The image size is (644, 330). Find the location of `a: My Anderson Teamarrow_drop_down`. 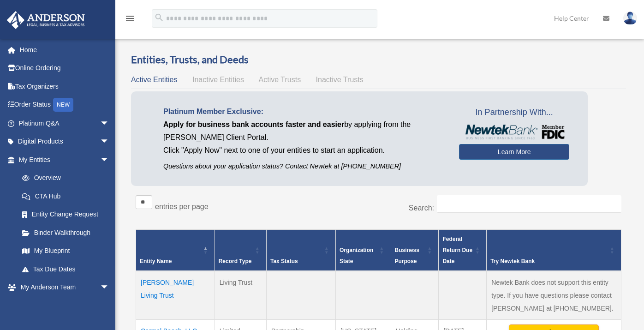

a: My Anderson Teamarrow_drop_down is located at coordinates (65, 288).